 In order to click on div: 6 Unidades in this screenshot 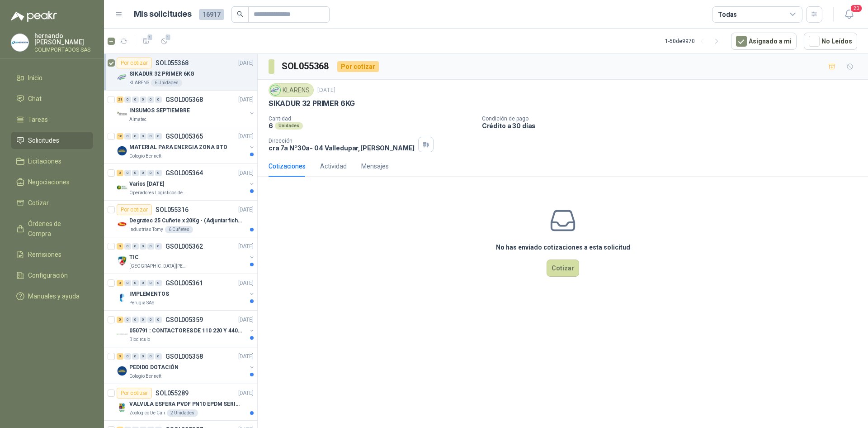, I will do `click(166, 83)`.